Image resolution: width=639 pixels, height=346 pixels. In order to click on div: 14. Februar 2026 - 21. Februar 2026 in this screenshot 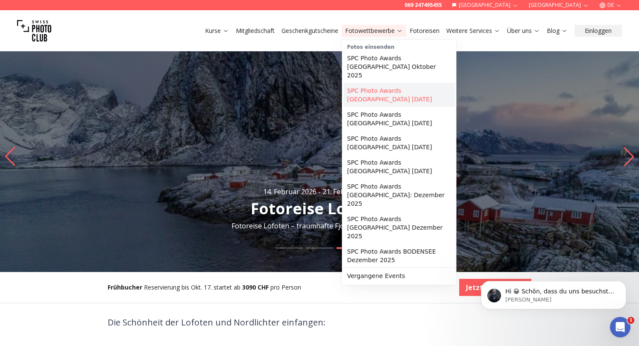, I will do `click(320, 191)`.